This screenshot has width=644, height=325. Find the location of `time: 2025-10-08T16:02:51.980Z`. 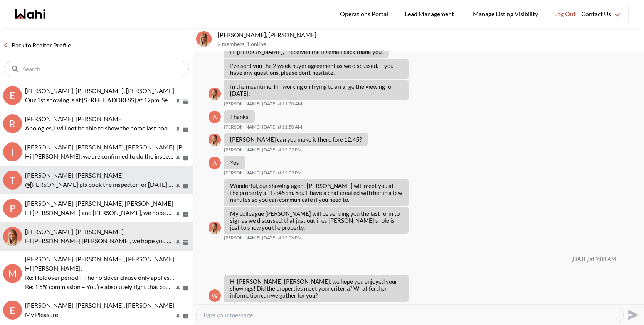

time: 2025-10-08T16:02:51.980Z is located at coordinates (282, 173).